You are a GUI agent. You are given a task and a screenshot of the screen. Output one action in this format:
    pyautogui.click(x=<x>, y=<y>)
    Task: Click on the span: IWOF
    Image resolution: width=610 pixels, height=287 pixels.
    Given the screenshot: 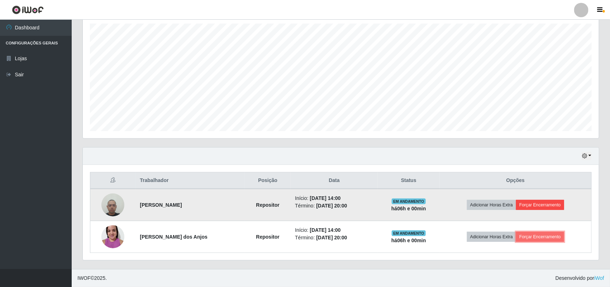 What is the action you would take?
    pyautogui.click(x=84, y=278)
    